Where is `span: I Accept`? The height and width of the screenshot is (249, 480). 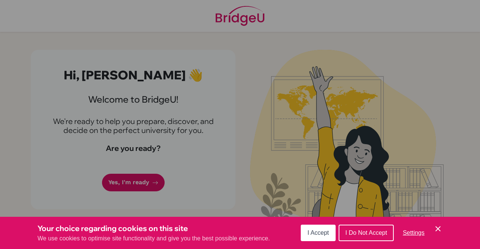 span: I Accept is located at coordinates (318, 233).